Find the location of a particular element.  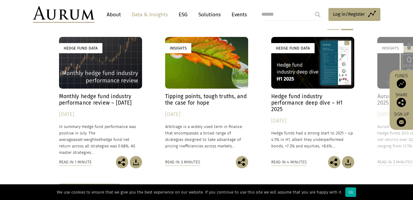

div: Read in 4 minutes is located at coordinates (288, 162).